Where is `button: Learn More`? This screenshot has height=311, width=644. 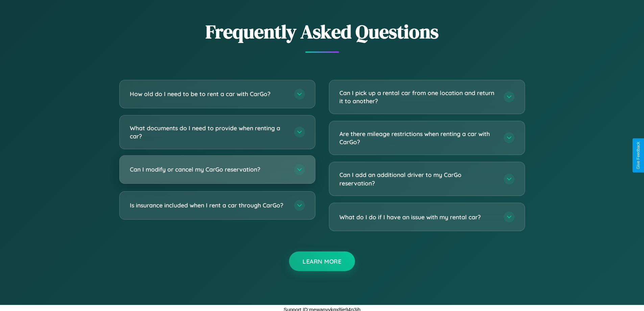 button: Learn More is located at coordinates (322, 262).